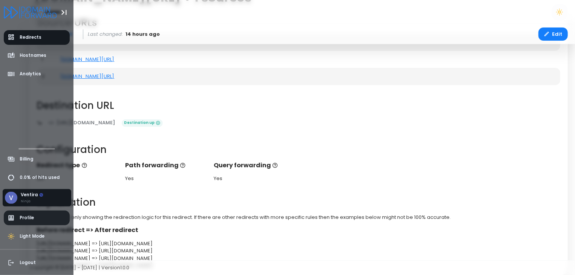 The image size is (575, 275). I want to click on p: Query forwarding, so click(254, 165).